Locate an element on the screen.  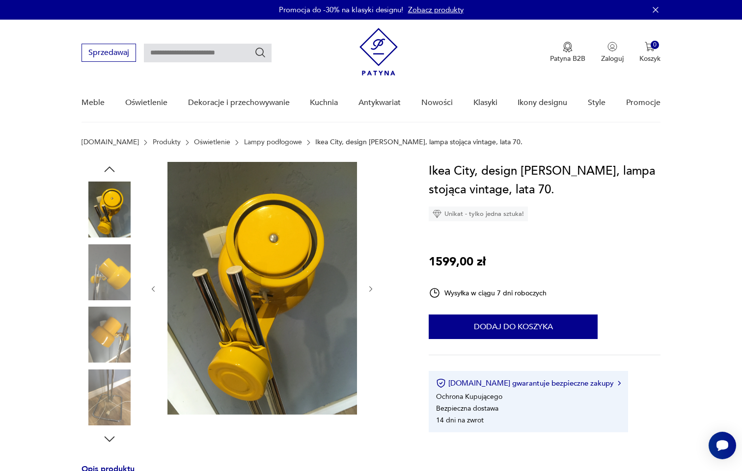
a: Ikona medaluPatyna B2B is located at coordinates (568, 53).